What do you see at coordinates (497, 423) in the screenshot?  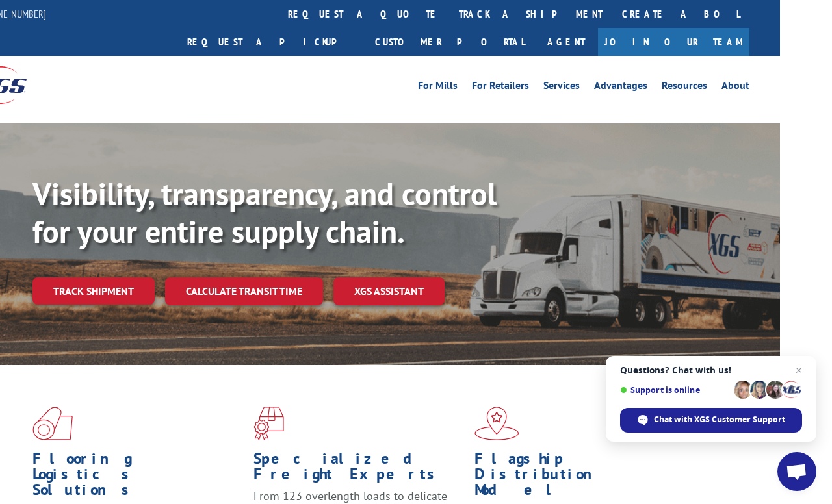 I see `img: xgs-icon-flagship-distribution-model-red` at bounding box center [497, 423].